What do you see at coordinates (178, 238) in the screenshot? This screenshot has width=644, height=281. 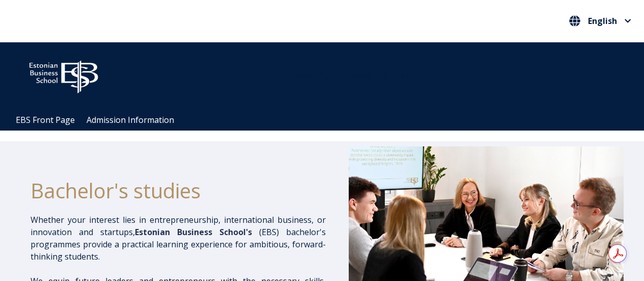 I see `p: Whether your interest lies in entrepreneurship, international business, or innovation and startup...` at bounding box center [178, 238].